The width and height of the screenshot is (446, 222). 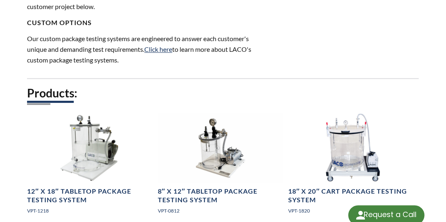 I want to click on h4: 12″ x 18″ Tabletop Package Testing System, so click(x=90, y=195).